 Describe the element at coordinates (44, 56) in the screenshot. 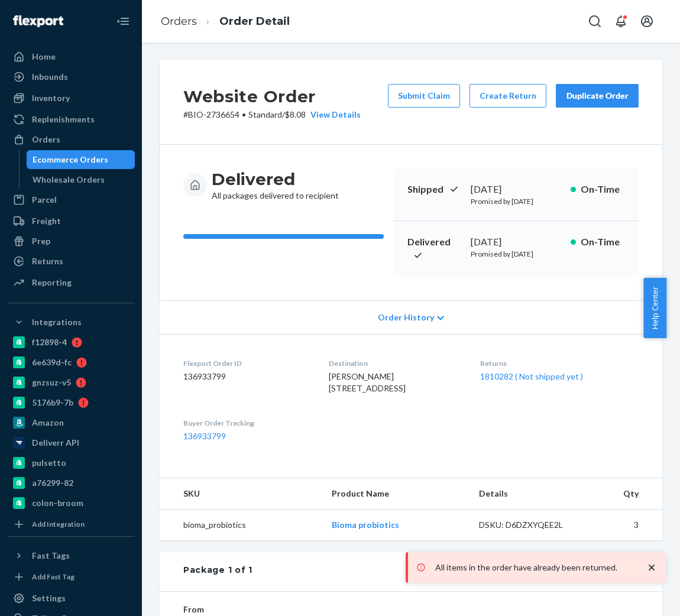

I see `div: Home` at that location.